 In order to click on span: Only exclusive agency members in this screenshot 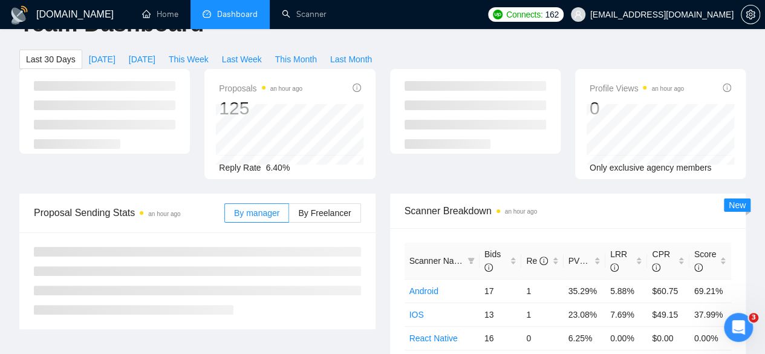, I will do `click(651, 168)`.